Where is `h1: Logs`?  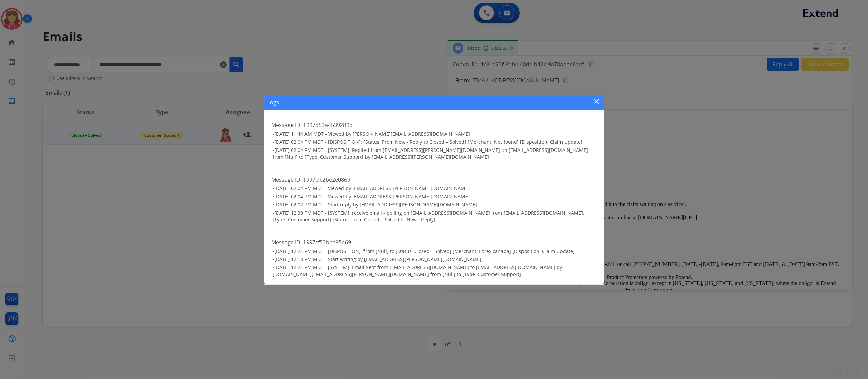 h1: Logs is located at coordinates (273, 103).